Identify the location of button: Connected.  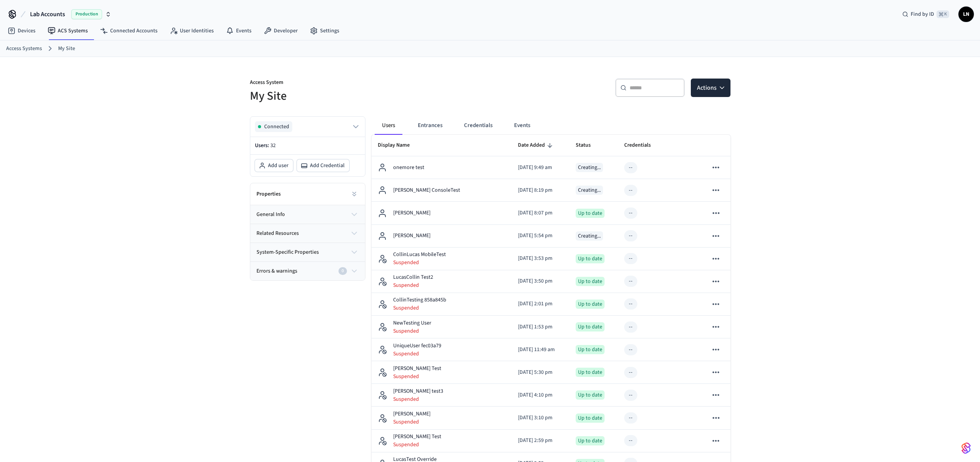
(308, 127).